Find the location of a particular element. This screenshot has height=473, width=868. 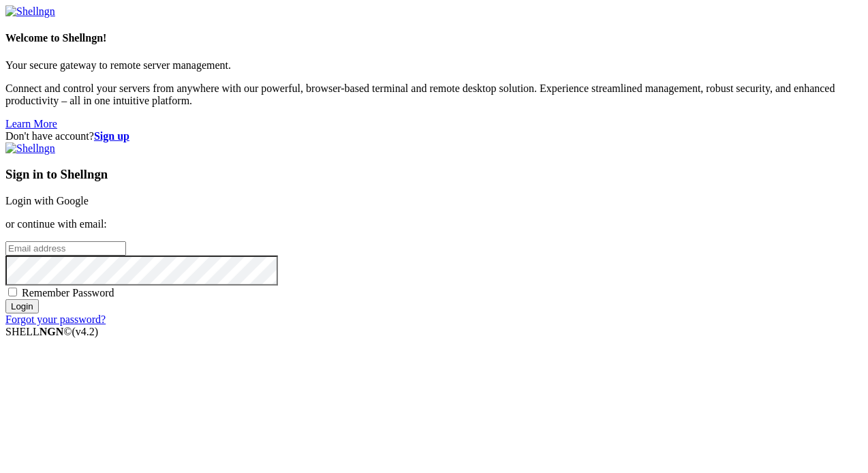

b: NGN is located at coordinates (51, 331).